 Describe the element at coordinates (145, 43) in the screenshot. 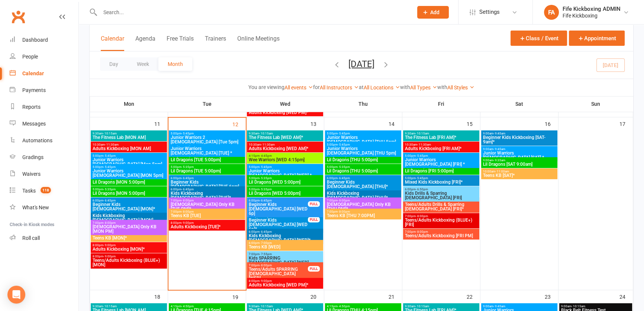

I see `button: Agenda` at that location.